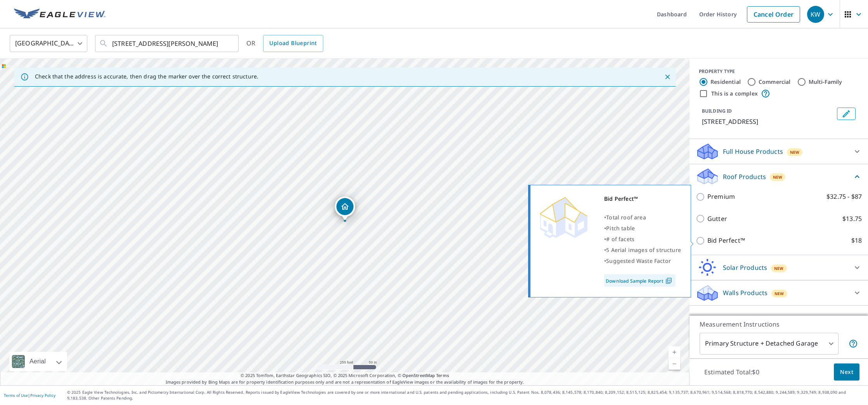  Describe the element at coordinates (43, 395) in the screenshot. I see `a: Privacy Policy` at that location.